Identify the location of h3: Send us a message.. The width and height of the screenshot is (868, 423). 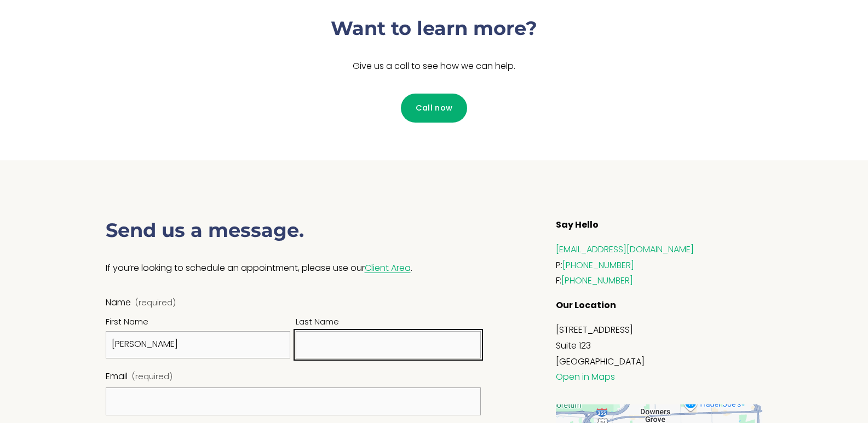
(293, 230).